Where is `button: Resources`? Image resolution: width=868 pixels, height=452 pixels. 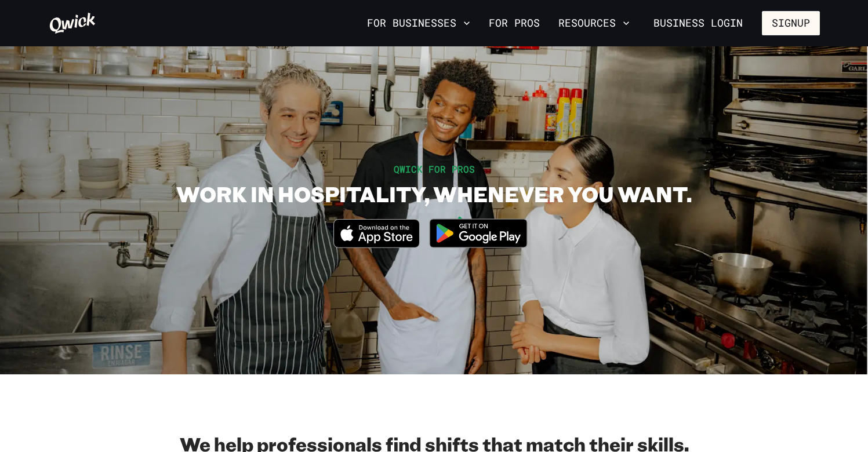
button: Resources is located at coordinates (594, 23).